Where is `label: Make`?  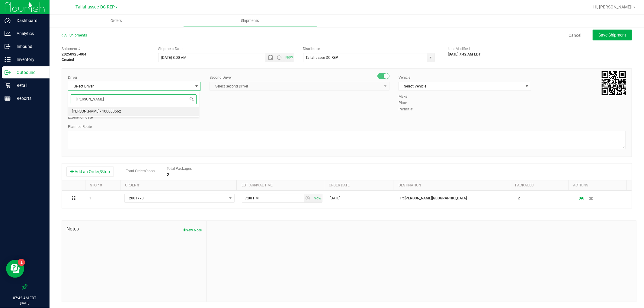 label: Make is located at coordinates (408, 97).